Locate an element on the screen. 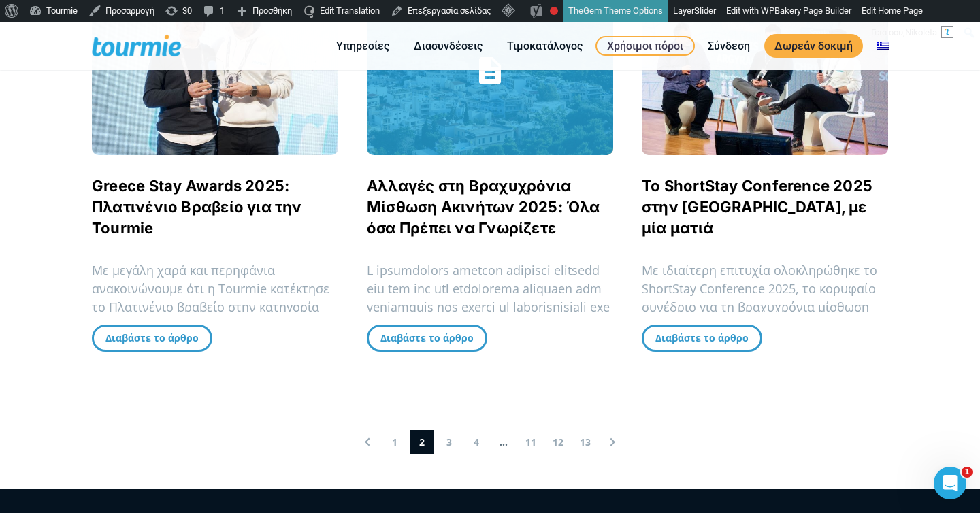  a: Υπηρεσίες is located at coordinates (363, 46).